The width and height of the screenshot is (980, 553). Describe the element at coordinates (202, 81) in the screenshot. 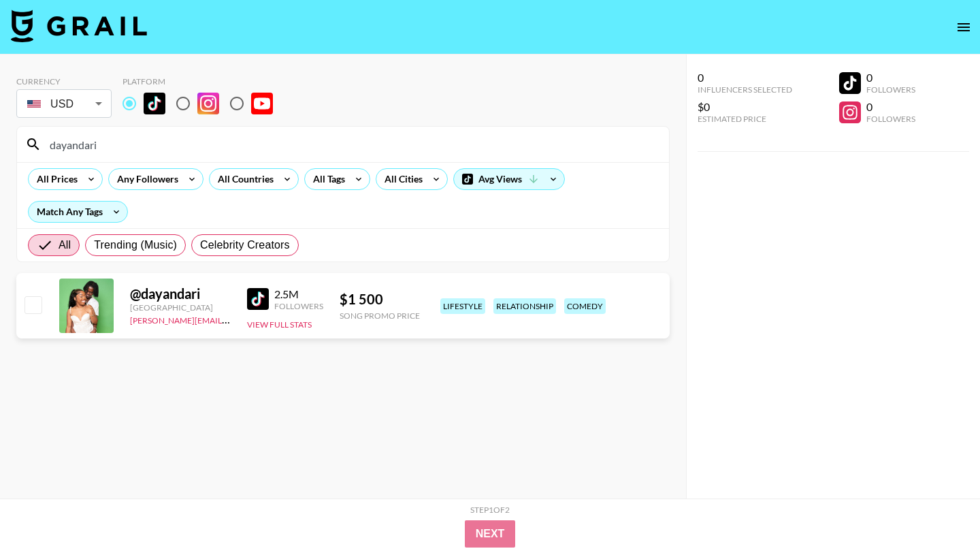

I see `div: Platform` at that location.